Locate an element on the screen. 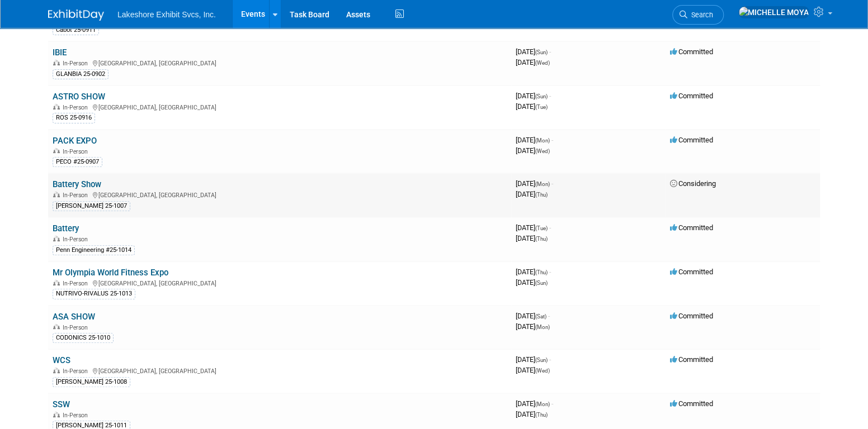 The width and height of the screenshot is (868, 429). a: WCS is located at coordinates (61, 361).